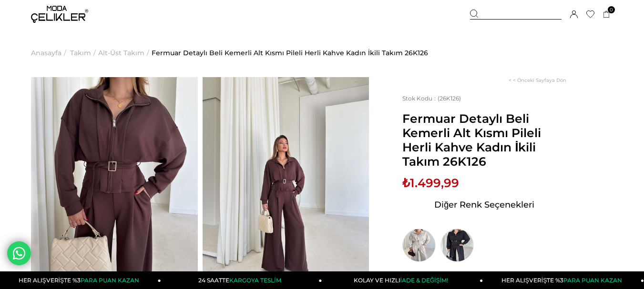 The image size is (644, 289). Describe the element at coordinates (537, 80) in the screenshot. I see `a: < < Önceki Sayfaya Dön` at that location.